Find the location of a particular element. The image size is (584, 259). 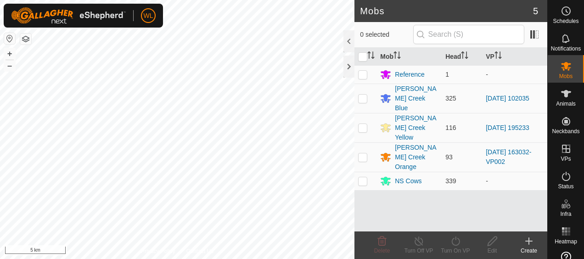

span: 116 is located at coordinates (450, 128).